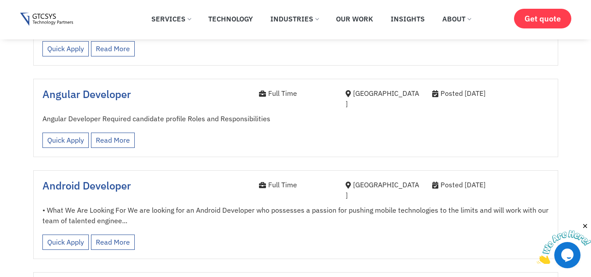 Image resolution: width=591 pixels, height=277 pixels. Describe the element at coordinates (354, 19) in the screenshot. I see `a: Our Work` at that location.